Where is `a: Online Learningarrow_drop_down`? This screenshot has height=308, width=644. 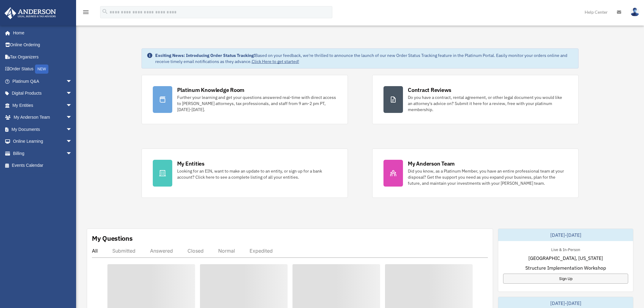 a: Online Learningarrow_drop_down is located at coordinates (43, 141).